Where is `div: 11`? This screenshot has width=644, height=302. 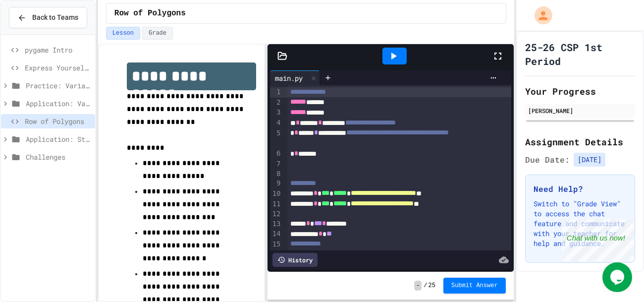
div: 11 is located at coordinates (276, 204).